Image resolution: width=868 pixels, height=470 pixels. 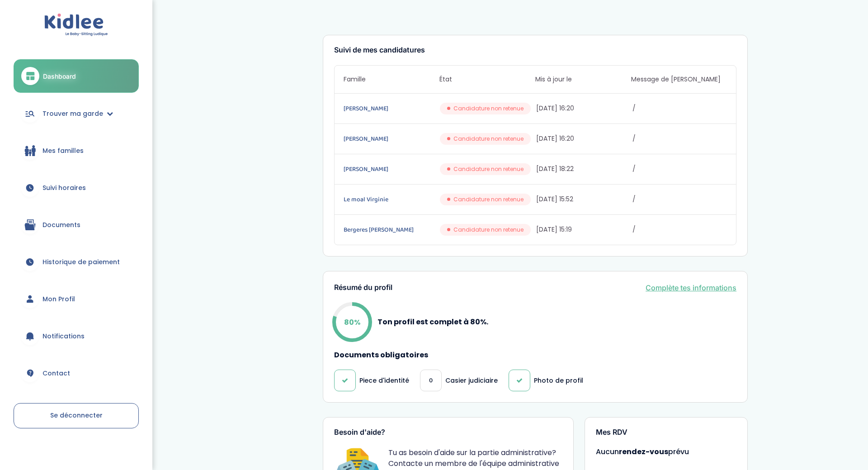 What do you see at coordinates (431, 380) in the screenshot?
I see `span: 0` at bounding box center [431, 380].